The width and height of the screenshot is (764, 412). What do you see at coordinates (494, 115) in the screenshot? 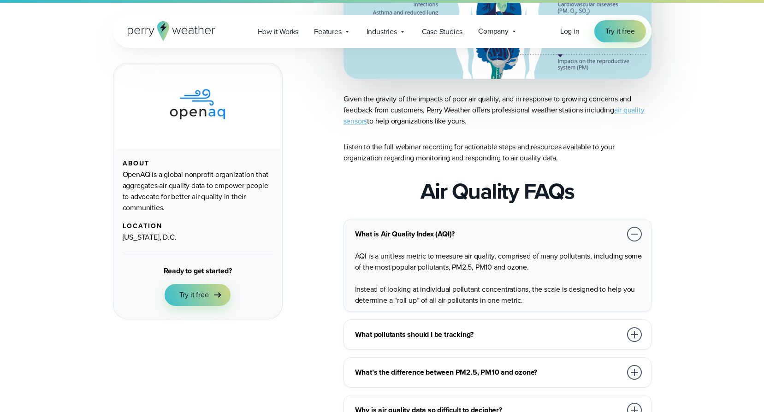
I see `a: air quality sensors` at bounding box center [494, 115].